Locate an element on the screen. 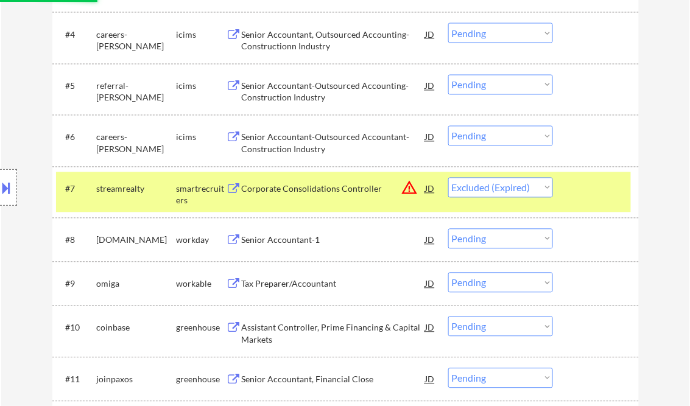 The width and height of the screenshot is (690, 406). div: joinpaxos is located at coordinates (136, 380).